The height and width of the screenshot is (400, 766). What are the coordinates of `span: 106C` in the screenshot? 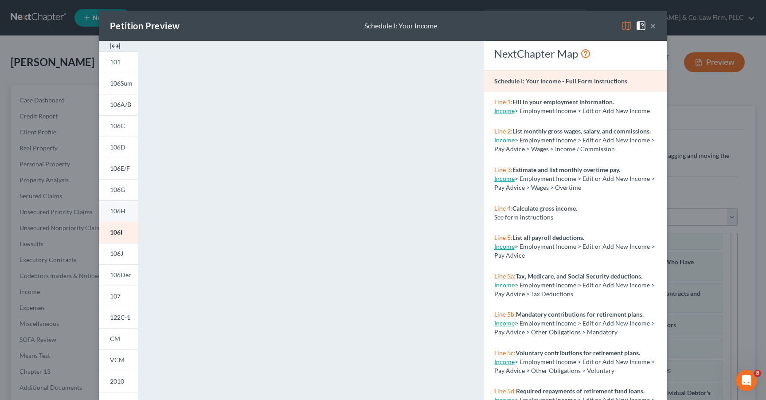 It's located at (117, 125).